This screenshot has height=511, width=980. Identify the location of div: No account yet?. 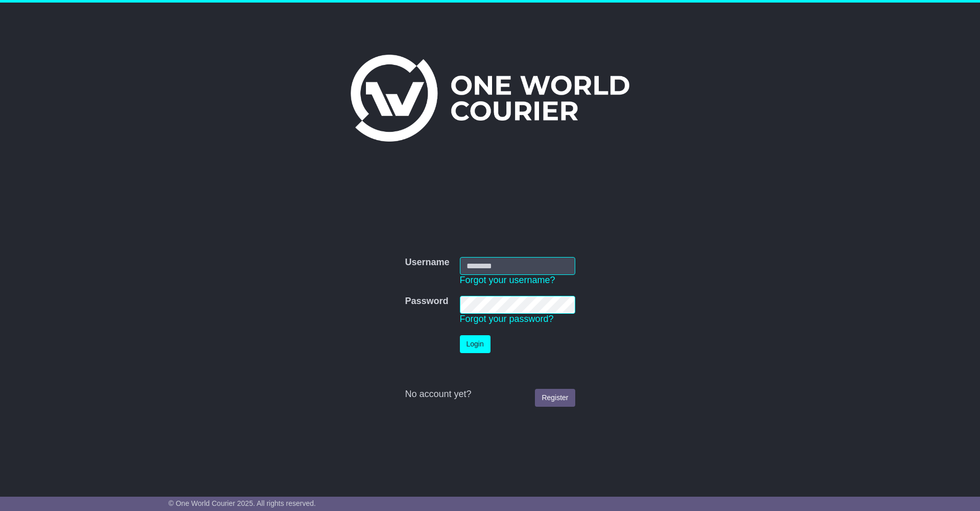
(490, 395).